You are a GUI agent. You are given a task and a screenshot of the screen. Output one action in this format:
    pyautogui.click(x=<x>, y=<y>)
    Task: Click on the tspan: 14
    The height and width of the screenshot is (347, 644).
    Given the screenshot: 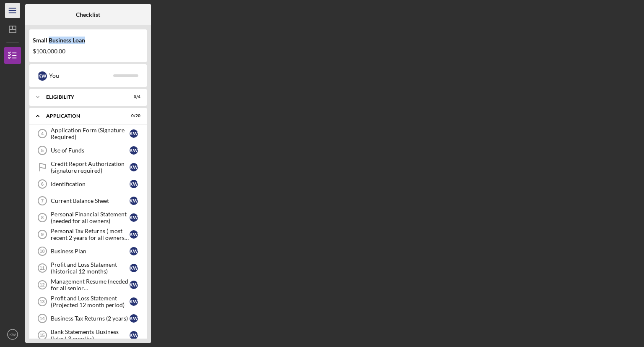 What is the action you would take?
    pyautogui.click(x=42, y=318)
    